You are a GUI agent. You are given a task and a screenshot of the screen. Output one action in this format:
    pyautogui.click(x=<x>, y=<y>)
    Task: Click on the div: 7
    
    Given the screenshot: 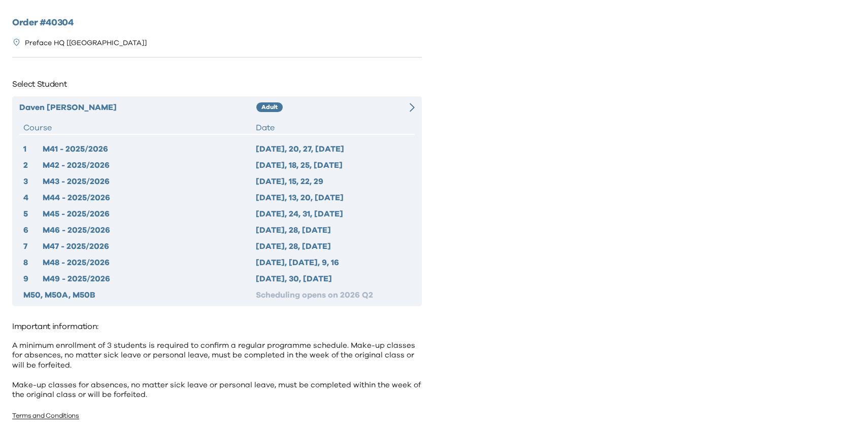 What is the action you would take?
    pyautogui.click(x=33, y=246)
    